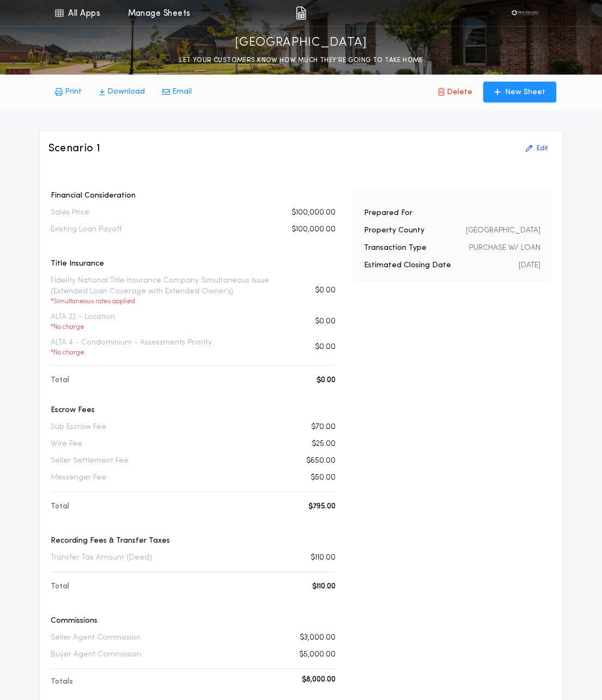 The height and width of the screenshot is (700, 602). What do you see at coordinates (525, 92) in the screenshot?
I see `p: New Sheet` at bounding box center [525, 92].